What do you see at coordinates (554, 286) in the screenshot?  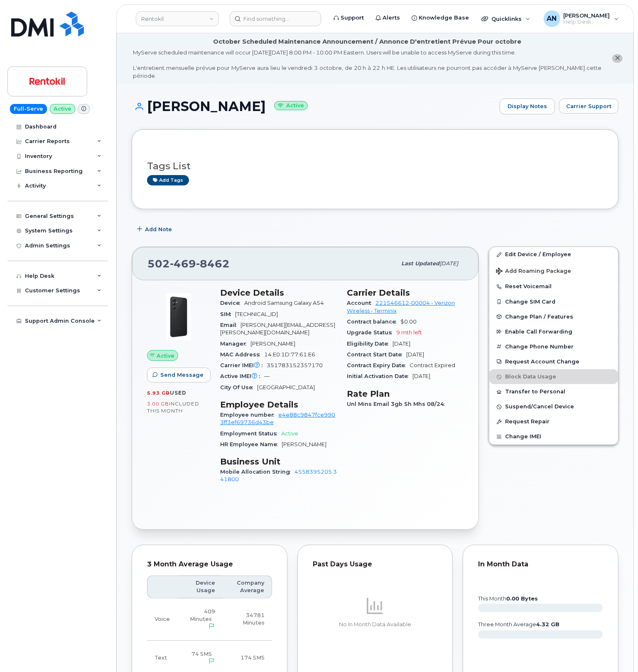 I see `button: Reset Voicemail` at bounding box center [554, 286].